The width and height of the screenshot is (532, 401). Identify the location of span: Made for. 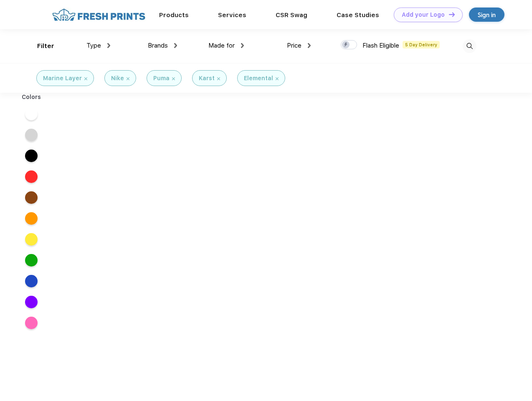
(222, 45).